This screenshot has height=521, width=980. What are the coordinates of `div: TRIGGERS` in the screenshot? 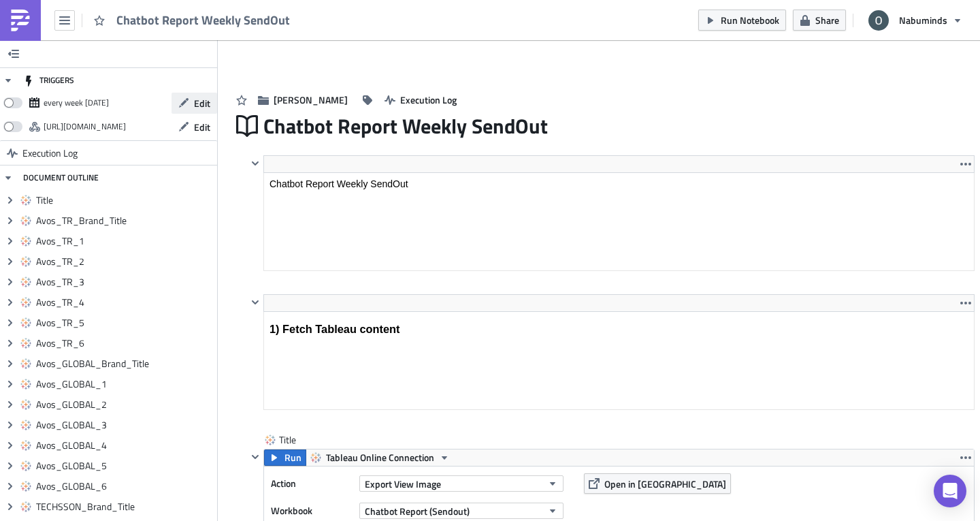 It's located at (48, 81).